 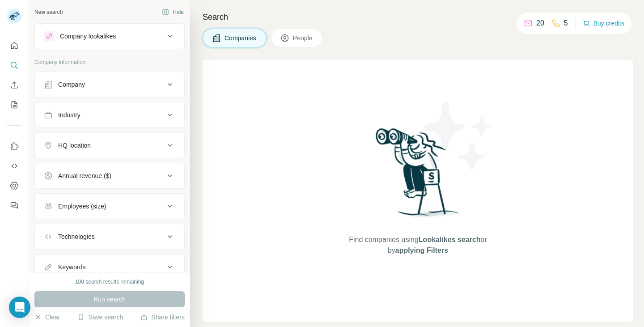 I want to click on button: Feedback, so click(x=14, y=205).